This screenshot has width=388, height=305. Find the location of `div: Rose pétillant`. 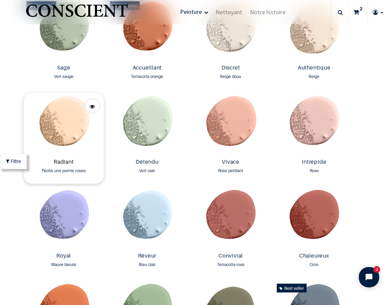

div: Rose pétillant is located at coordinates (231, 171).